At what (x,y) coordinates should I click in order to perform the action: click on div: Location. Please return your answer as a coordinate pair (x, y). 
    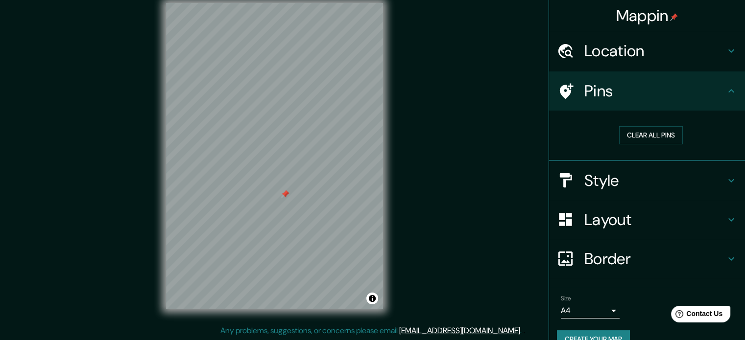
    Looking at the image, I should click on (647, 51).